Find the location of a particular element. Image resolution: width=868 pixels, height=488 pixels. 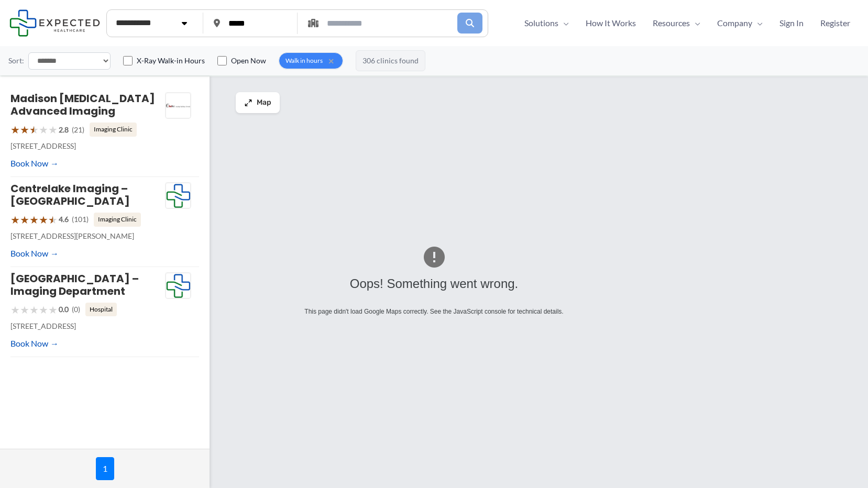

a: Register is located at coordinates (836, 23).